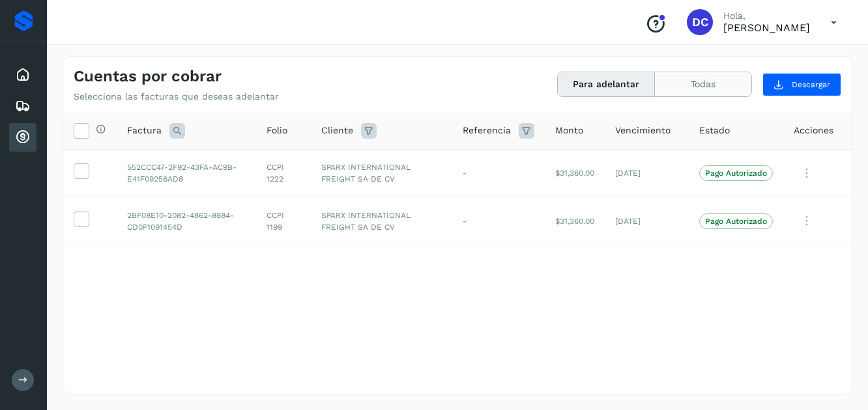 The image size is (868, 410). Describe the element at coordinates (767, 28) in the screenshot. I see `p: DORIS CARDENAS PEREA` at that location.